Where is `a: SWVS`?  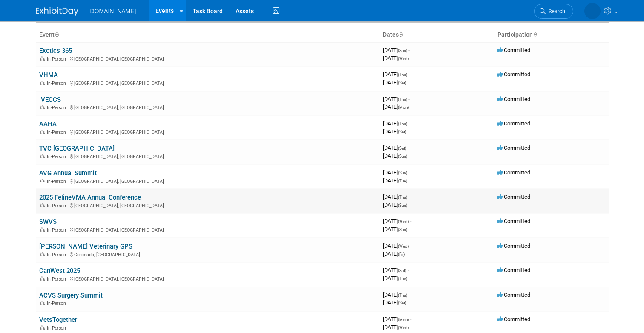
a: SWVS is located at coordinates (48, 222).